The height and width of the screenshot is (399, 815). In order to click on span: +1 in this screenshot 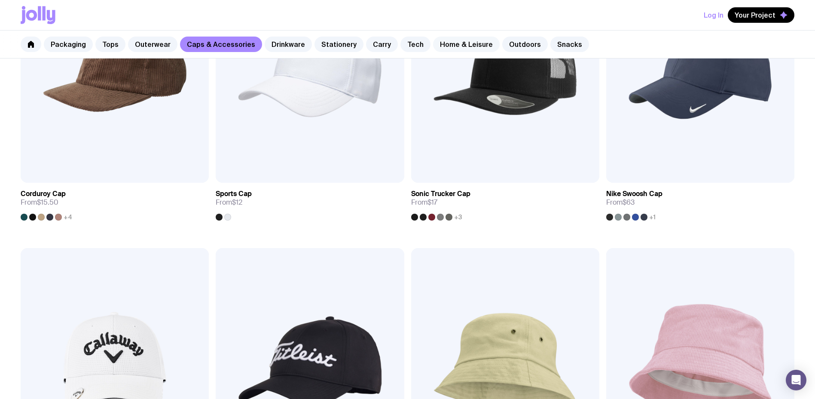, I will do `click(653, 217)`.